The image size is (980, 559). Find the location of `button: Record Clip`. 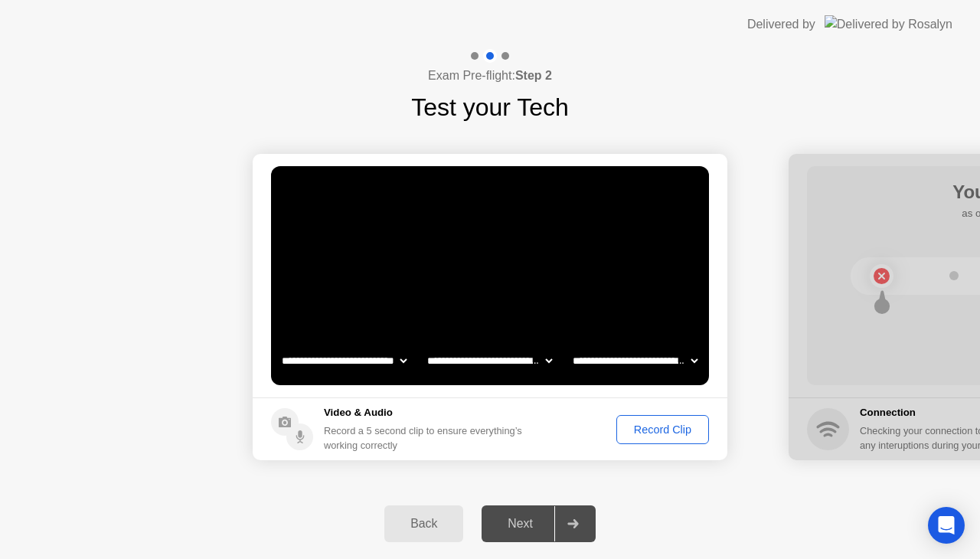

button: Record Clip is located at coordinates (663, 430).